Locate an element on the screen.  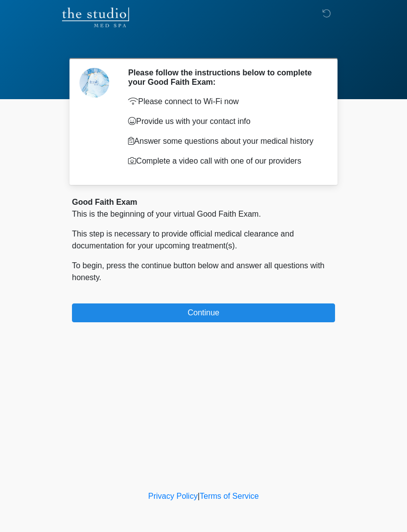
h2: Please follow the instructions below to complete your Good Faith Exam: is located at coordinates (224, 77).